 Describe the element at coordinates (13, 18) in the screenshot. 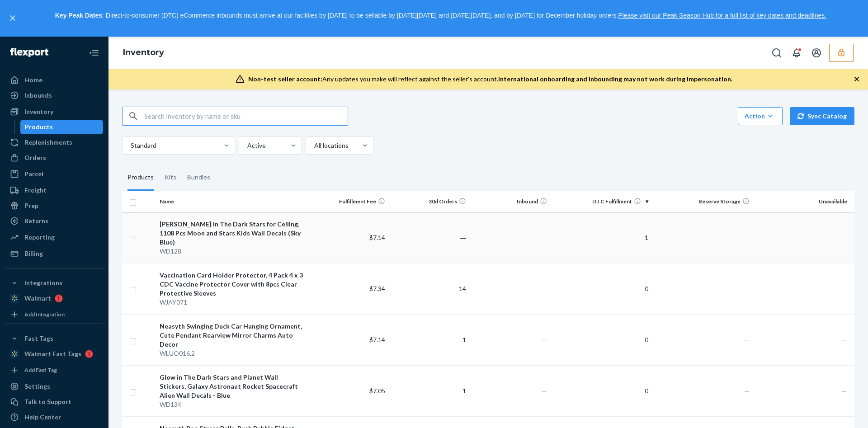

I see `button: close,` at that location.